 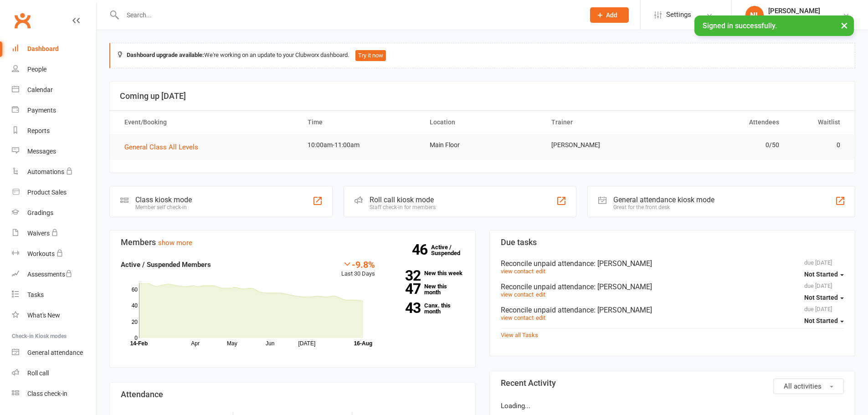 What do you see at coordinates (54, 110) in the screenshot?
I see `a: Payments` at bounding box center [54, 110].